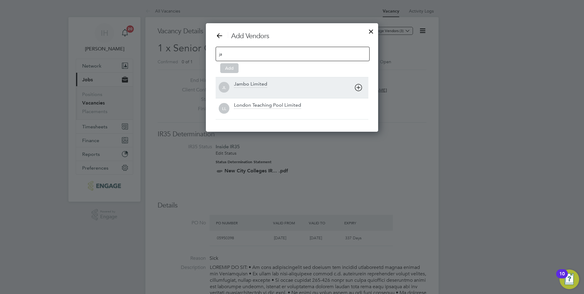 This screenshot has height=294, width=584. Describe the element at coordinates (562, 278) in the screenshot. I see `div: 10` at that location.